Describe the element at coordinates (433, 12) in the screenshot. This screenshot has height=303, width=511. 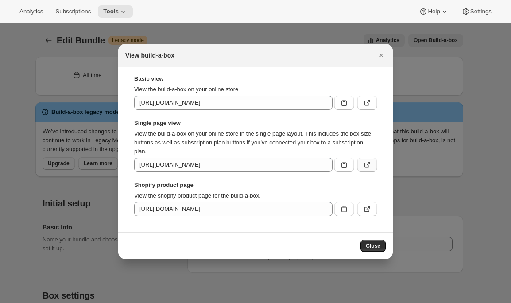
I see `button: Help` at that location.